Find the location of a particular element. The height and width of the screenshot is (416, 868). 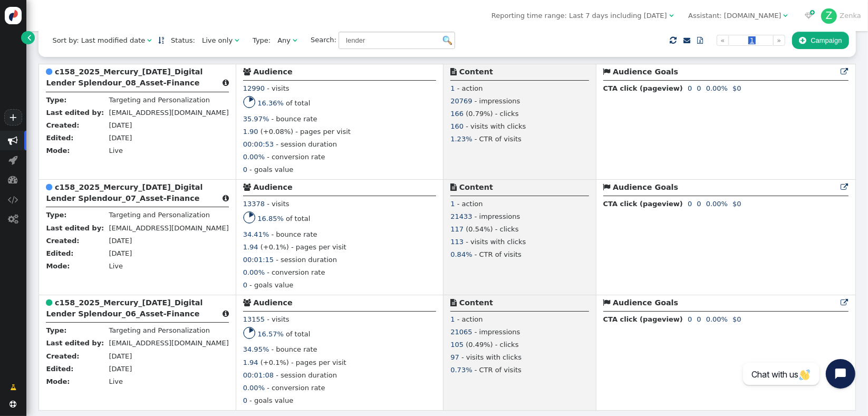

span: 160 is located at coordinates (456, 126).